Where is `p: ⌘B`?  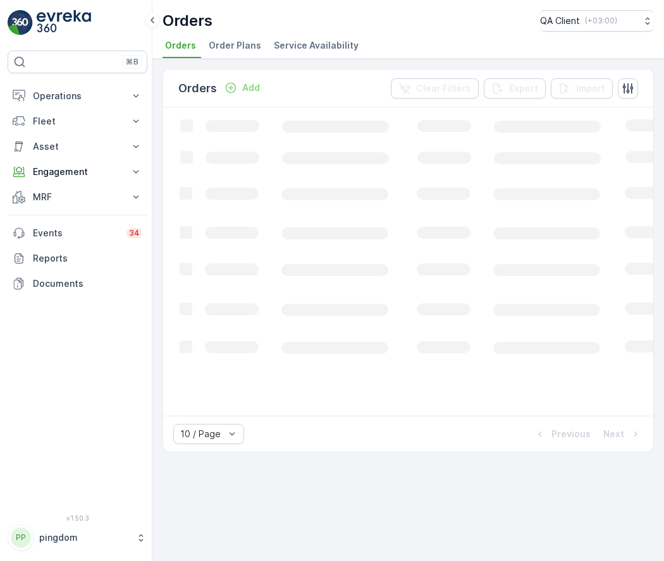 p: ⌘B is located at coordinates (132, 62).